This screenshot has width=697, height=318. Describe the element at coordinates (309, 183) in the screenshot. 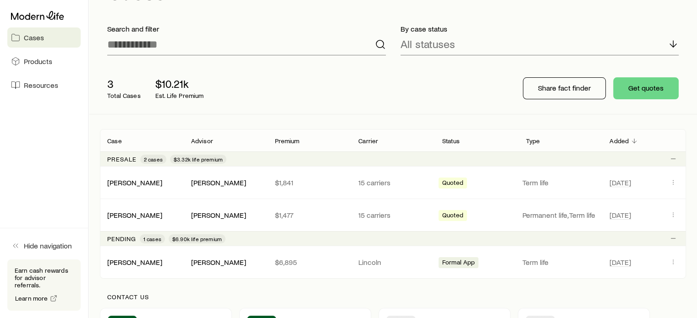

I see `p: $1,841` at that location.